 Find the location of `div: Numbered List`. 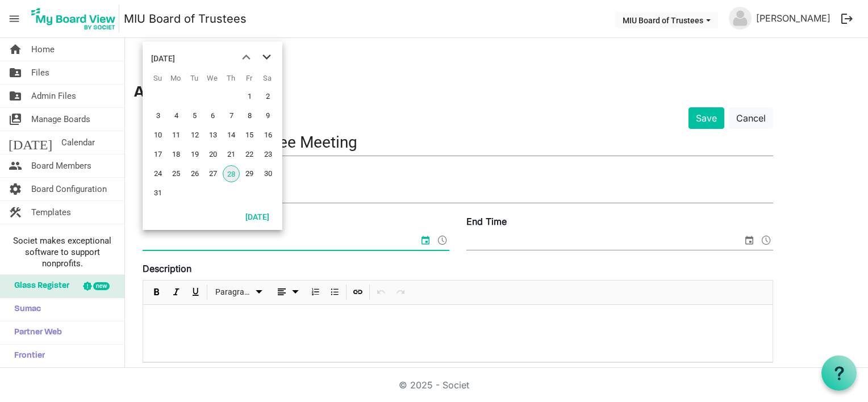

div: Numbered List is located at coordinates (316, 293).